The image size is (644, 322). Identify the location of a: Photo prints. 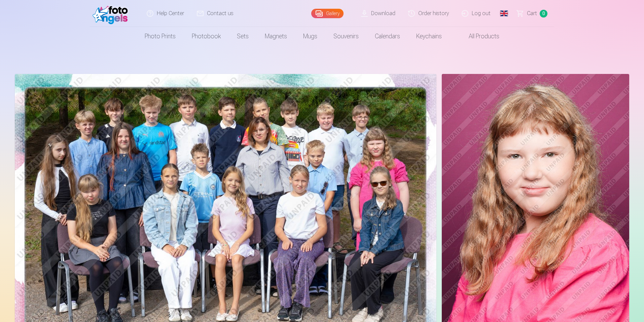
(160, 36).